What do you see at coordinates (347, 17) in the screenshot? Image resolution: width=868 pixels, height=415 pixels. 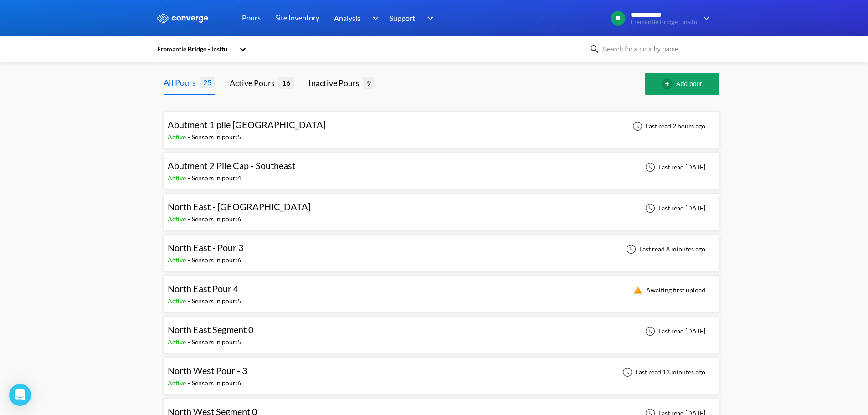 I see `span: Analysis` at bounding box center [347, 17].